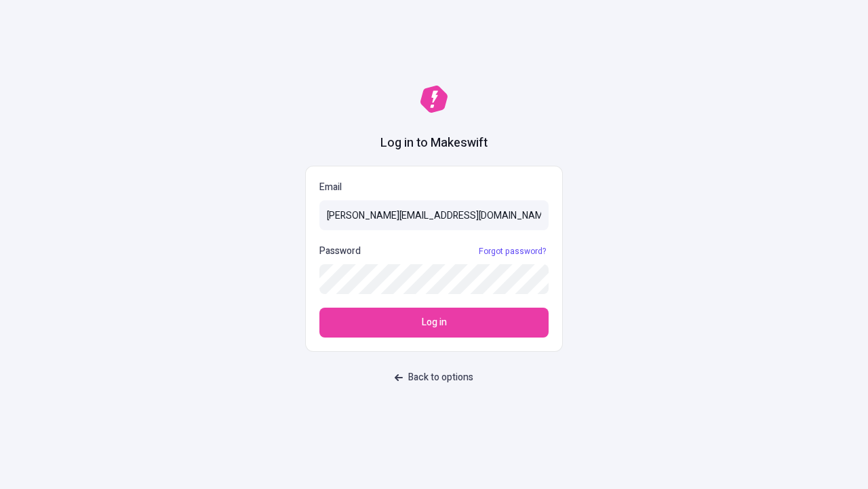  Describe the element at coordinates (512, 251) in the screenshot. I see `a: Forgot password?` at that location.